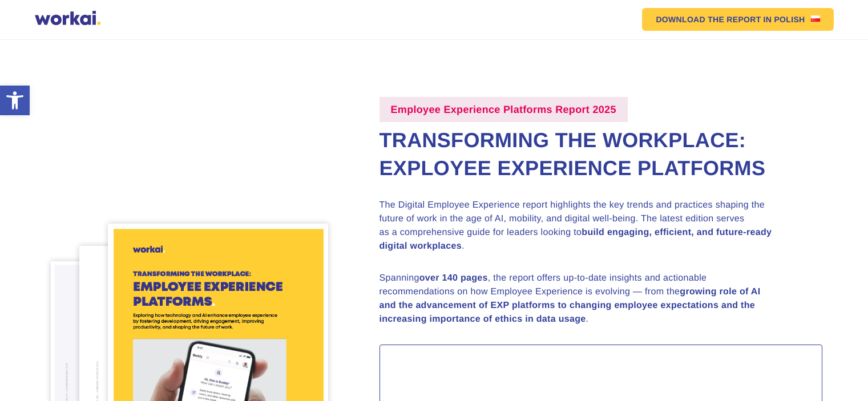 This screenshot has height=401, width=868. What do you see at coordinates (737, 19) in the screenshot?
I see `a: DOWNLOAD THE REPORTIN POLISHPolish flag` at bounding box center [737, 19].